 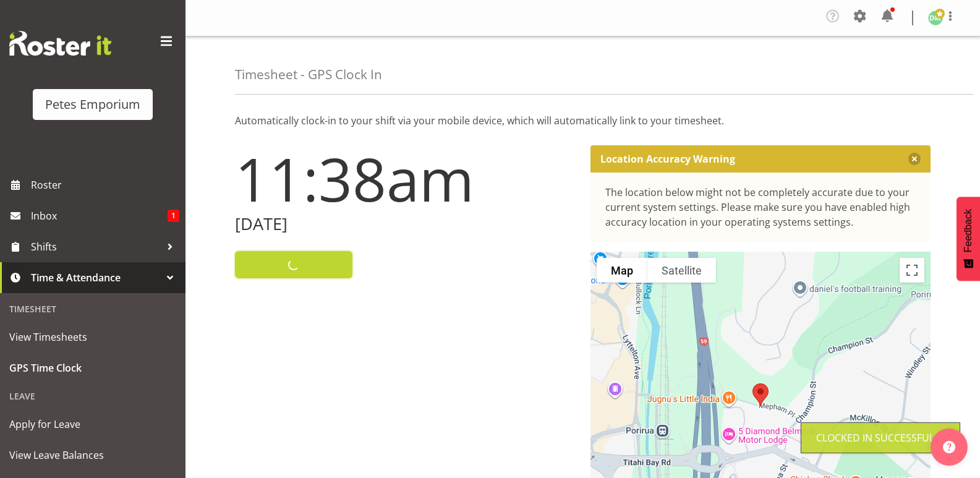 I want to click on div: The location below might not be completely accurate due to your current system settings. Please m..., so click(x=761, y=207).